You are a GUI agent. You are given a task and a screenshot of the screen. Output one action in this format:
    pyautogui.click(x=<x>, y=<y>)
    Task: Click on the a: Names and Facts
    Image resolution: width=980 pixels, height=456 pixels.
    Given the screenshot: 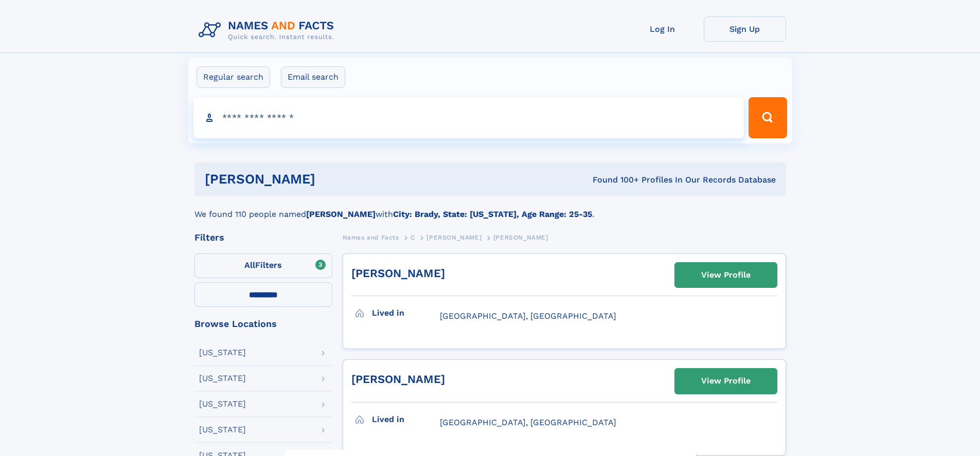 What is the action you would take?
    pyautogui.click(x=370, y=238)
    